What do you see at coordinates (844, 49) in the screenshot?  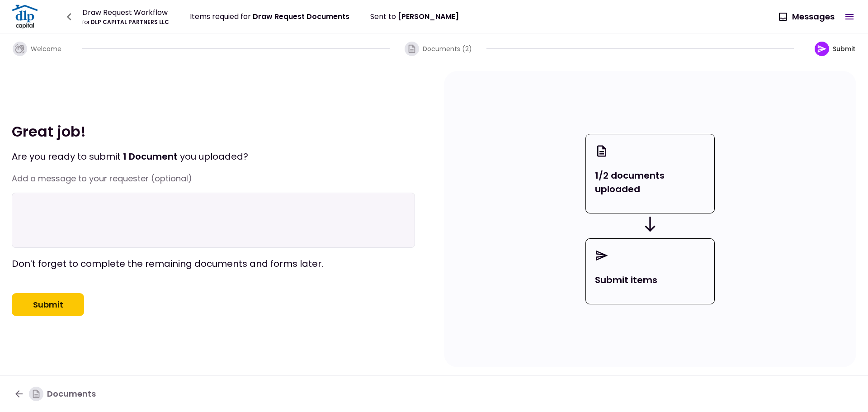 I see `span: Submit` at bounding box center [844, 49].